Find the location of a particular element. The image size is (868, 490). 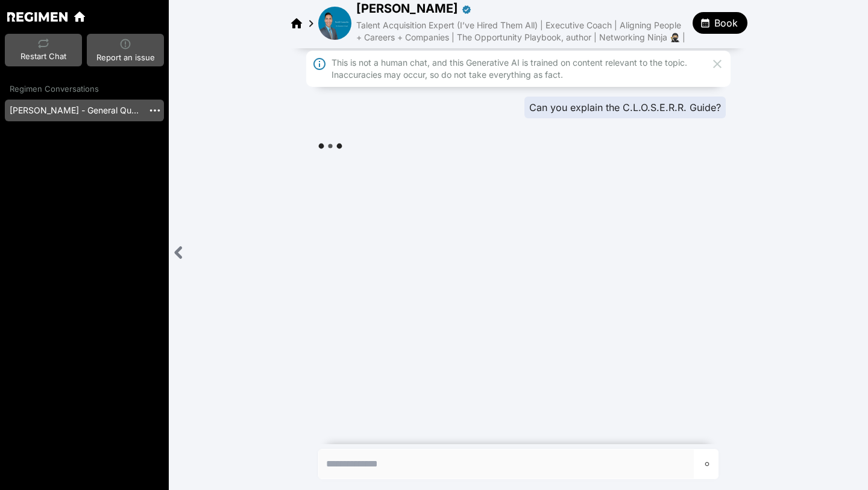

div: Regimen Conversations is located at coordinates (85, 89).